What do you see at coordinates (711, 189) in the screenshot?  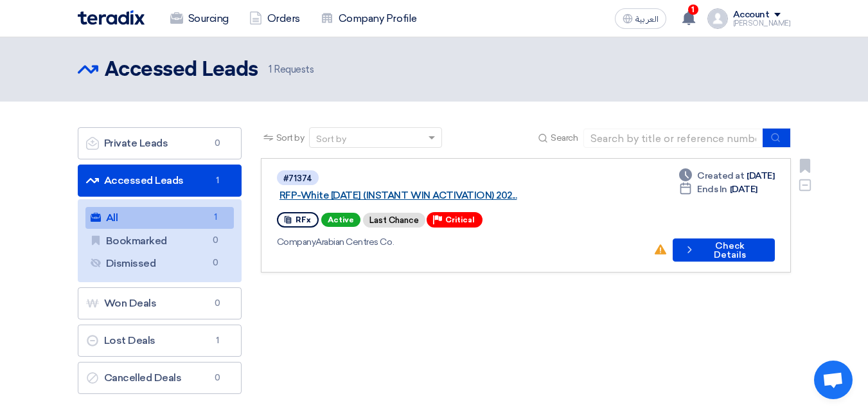 I see `span: Ends In` at bounding box center [711, 189].